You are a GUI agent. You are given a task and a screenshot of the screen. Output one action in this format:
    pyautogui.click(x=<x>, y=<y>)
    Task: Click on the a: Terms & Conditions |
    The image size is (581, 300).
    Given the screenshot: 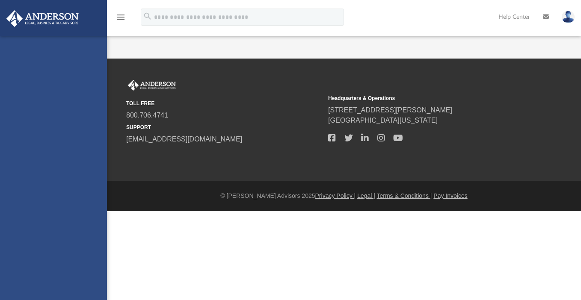 What is the action you would take?
    pyautogui.click(x=404, y=196)
    